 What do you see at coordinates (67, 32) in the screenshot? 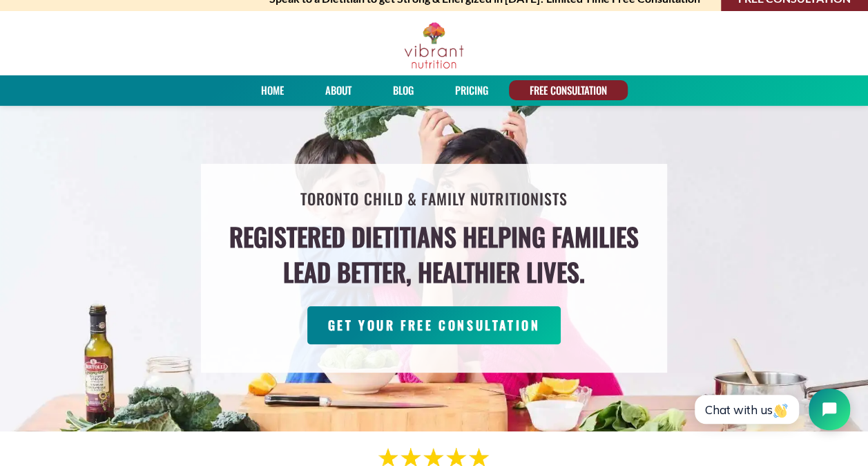
I see `span: Chat with us` at bounding box center [67, 32].